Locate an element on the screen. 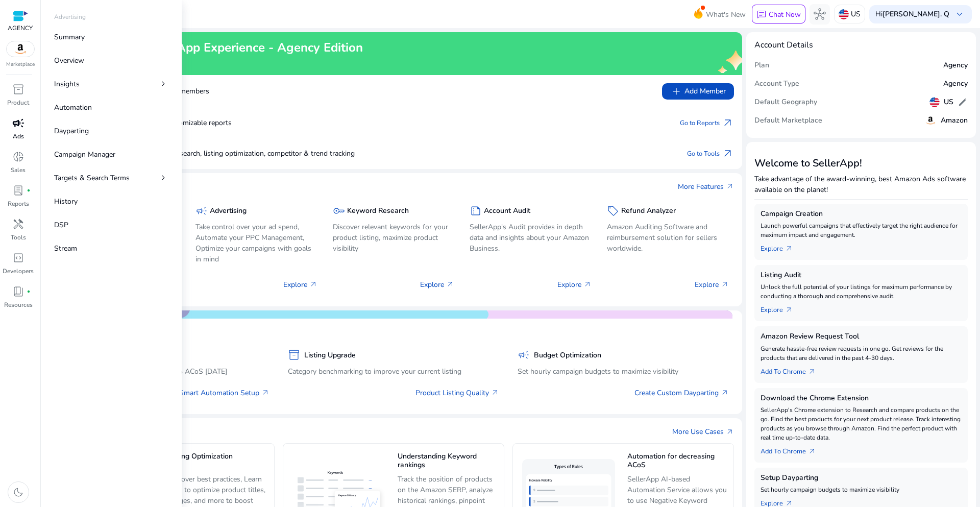 The width and height of the screenshot is (980, 507). p: Take advantage of the award-winning, best Amazon Ads software available on the planet! is located at coordinates (861, 184).